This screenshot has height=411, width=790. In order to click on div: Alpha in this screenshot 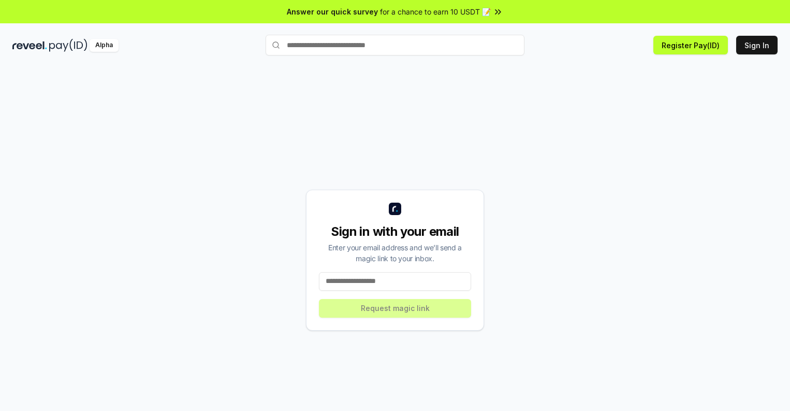, I will do `click(104, 45)`.